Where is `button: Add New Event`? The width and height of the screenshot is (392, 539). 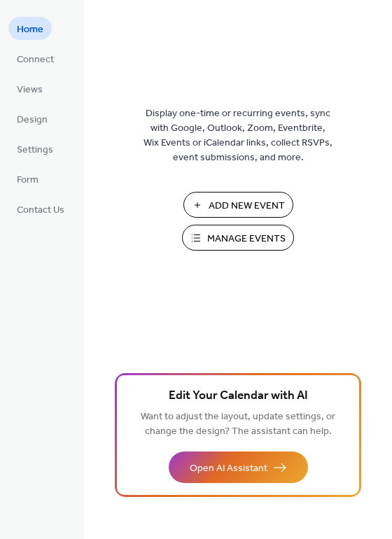 button: Add New Event is located at coordinates (238, 204).